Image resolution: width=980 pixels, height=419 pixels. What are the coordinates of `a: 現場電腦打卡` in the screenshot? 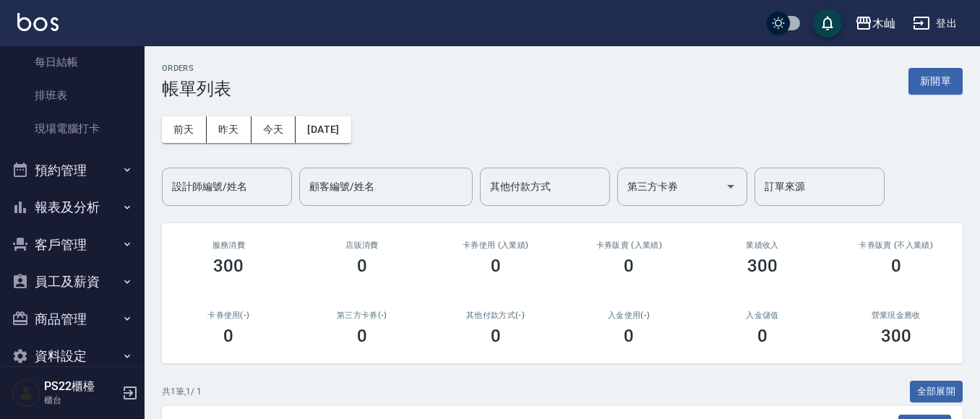 It's located at (72, 129).